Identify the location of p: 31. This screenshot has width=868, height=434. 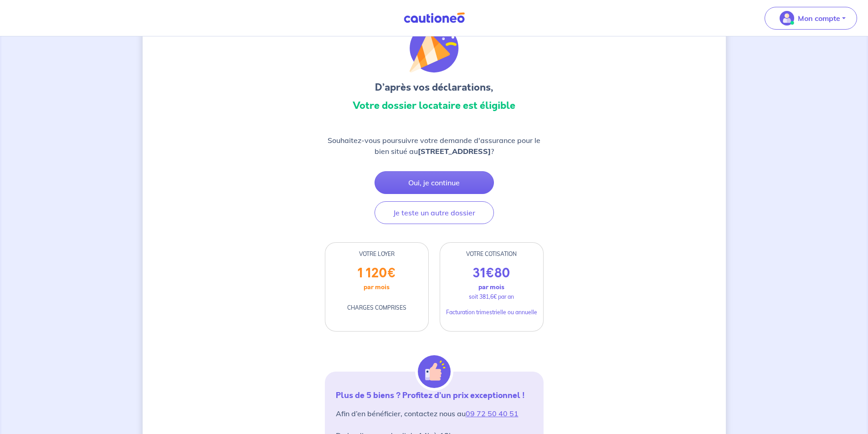
(491, 273).